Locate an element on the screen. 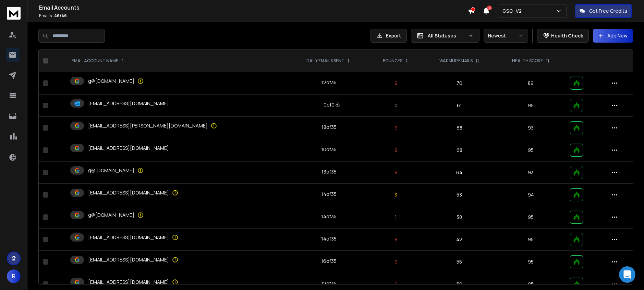 Image resolution: width=644 pixels, height=290 pixels. p: DAILY EMAILS SENT is located at coordinates (325, 60).